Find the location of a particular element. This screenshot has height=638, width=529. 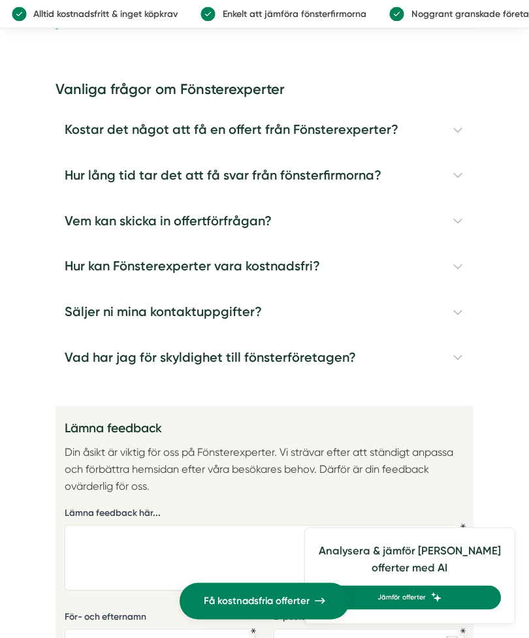

h4: Hur lång tid tar det att få svar från fönsterfirmorna? is located at coordinates (264, 176).